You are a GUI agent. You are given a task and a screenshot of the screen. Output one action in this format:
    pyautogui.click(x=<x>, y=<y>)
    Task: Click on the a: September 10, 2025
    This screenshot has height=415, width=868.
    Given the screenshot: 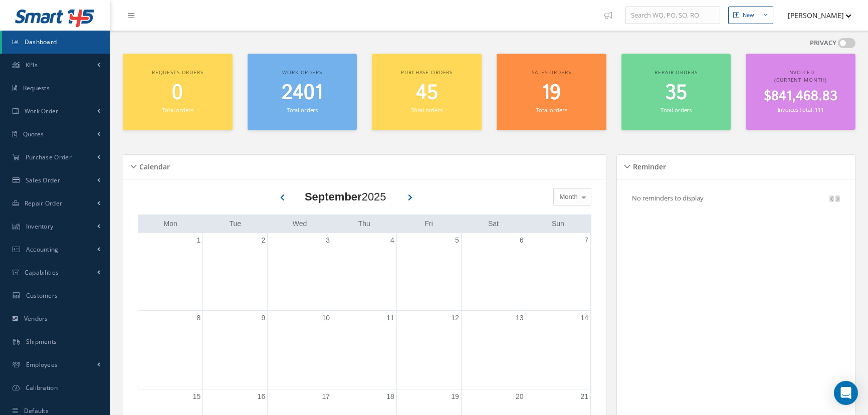 What is the action you would take?
    pyautogui.click(x=326, y=318)
    